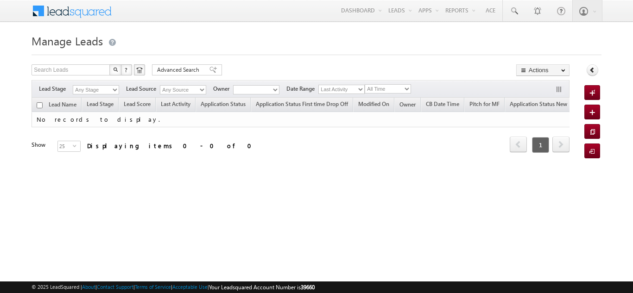  What do you see at coordinates (115, 287) in the screenshot?
I see `a: Contact Support` at bounding box center [115, 287].